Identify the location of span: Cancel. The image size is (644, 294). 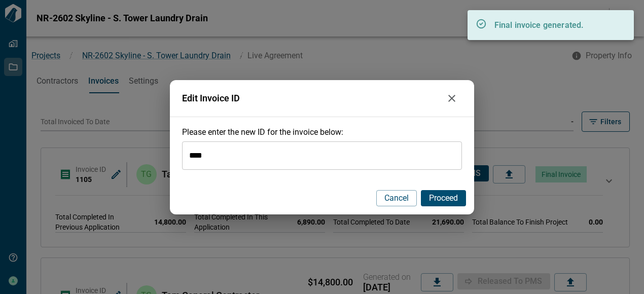
(396, 198).